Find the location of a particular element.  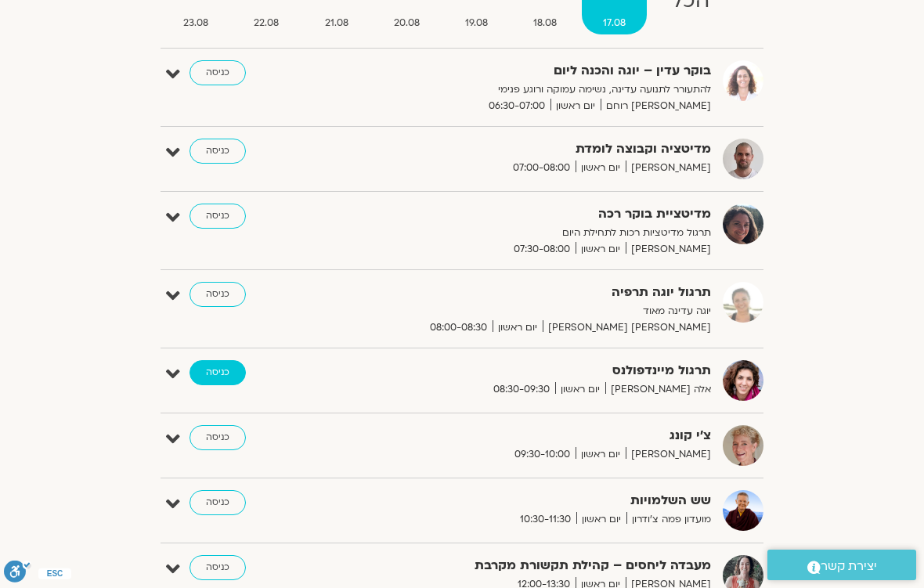

span: 23.08 is located at coordinates (195, 23).